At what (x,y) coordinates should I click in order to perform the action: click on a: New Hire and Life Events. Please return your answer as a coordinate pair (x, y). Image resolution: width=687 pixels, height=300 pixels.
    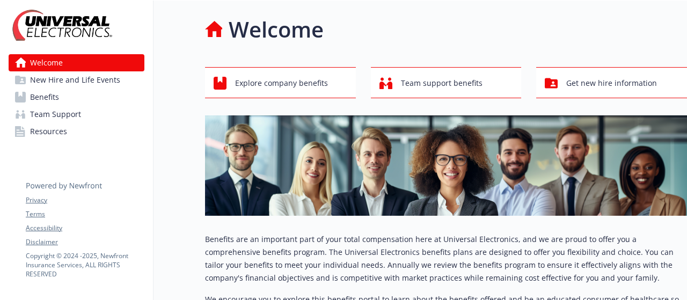
    Looking at the image, I should click on (76, 80).